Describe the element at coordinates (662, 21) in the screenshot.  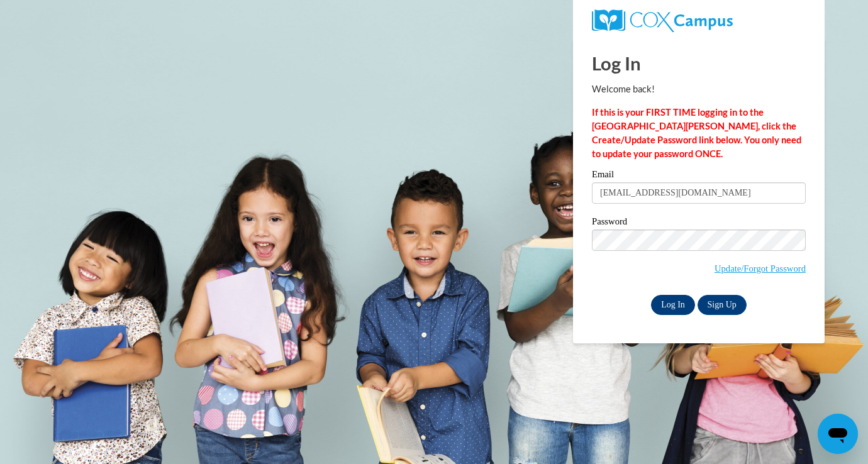
I see `img: COX Campus` at that location.